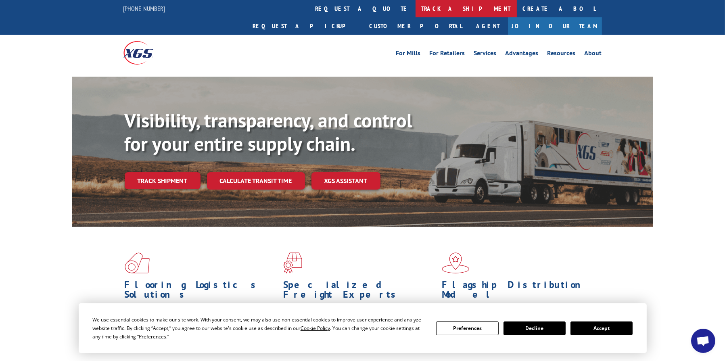  I want to click on a: Resources, so click(561, 54).